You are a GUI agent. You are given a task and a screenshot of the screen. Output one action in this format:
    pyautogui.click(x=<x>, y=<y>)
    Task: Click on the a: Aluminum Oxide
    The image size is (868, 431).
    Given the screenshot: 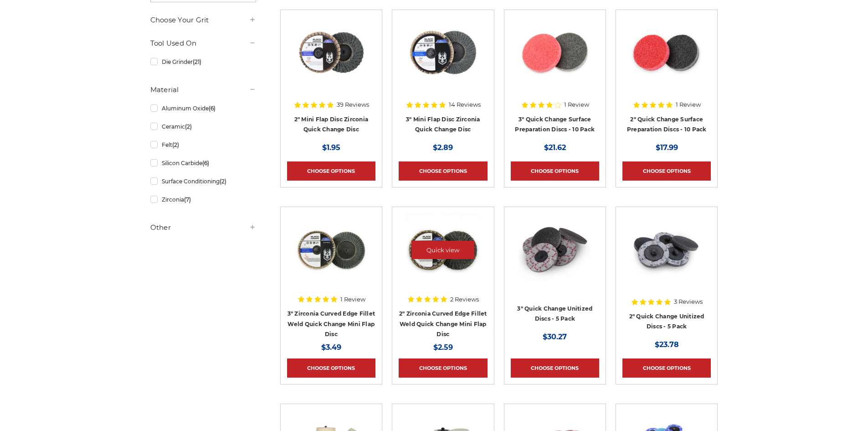 What is the action you would take?
    pyautogui.click(x=203, y=108)
    